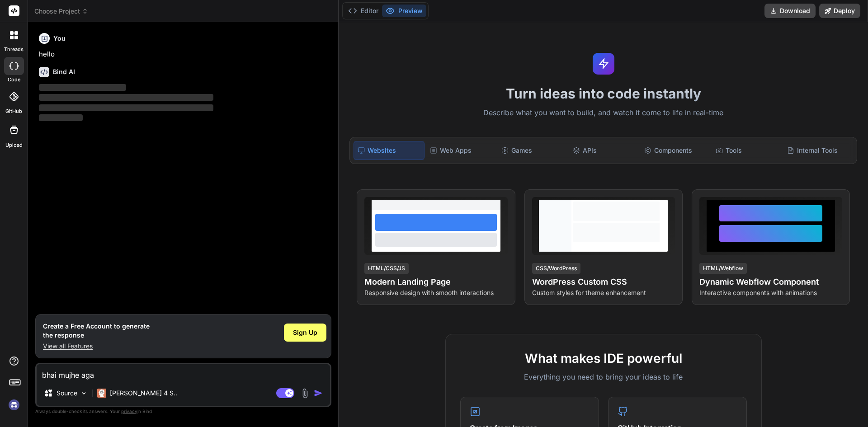  I want to click on div: Games, so click(533, 150).